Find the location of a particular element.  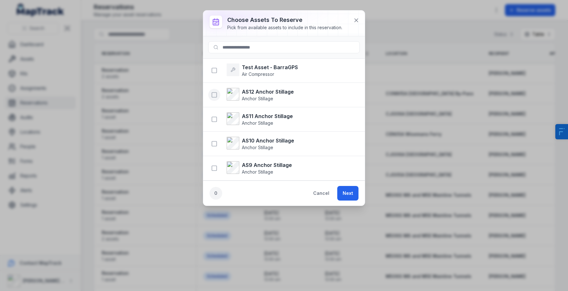

div: 0 is located at coordinates (216, 193).